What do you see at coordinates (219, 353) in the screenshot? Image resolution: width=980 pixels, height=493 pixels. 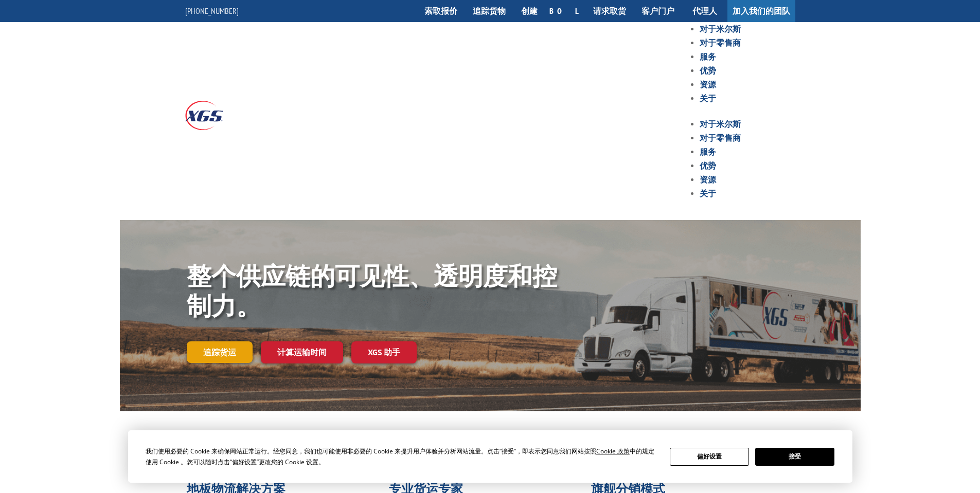 I see `a: 追踪货运` at bounding box center [219, 353].